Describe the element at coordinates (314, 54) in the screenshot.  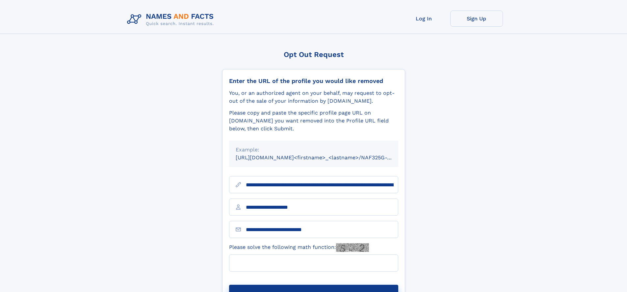
I see `div: Opt Out Request` at that location.